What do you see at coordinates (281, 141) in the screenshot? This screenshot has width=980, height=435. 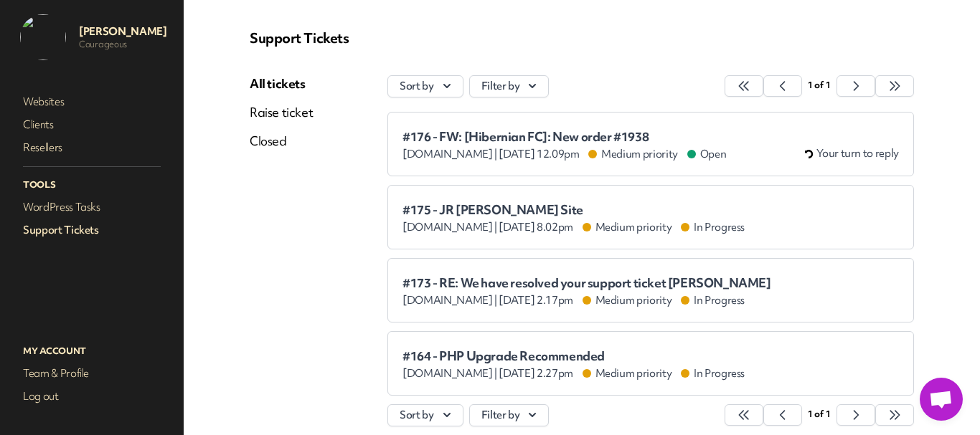 I see `a: Closed` at bounding box center [281, 141].